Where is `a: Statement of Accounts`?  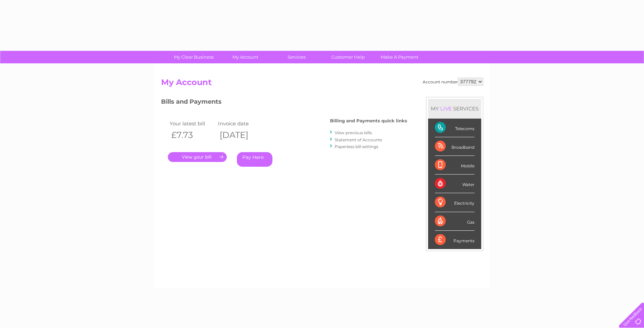
a: Statement of Accounts is located at coordinates (358, 140).